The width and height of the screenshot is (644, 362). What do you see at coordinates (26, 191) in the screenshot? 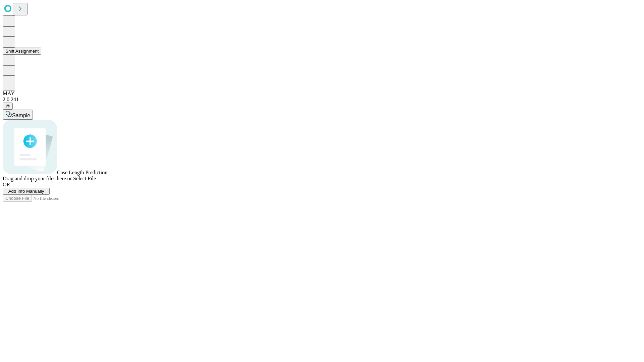
I see `button: Add Info Manually` at bounding box center [26, 191].